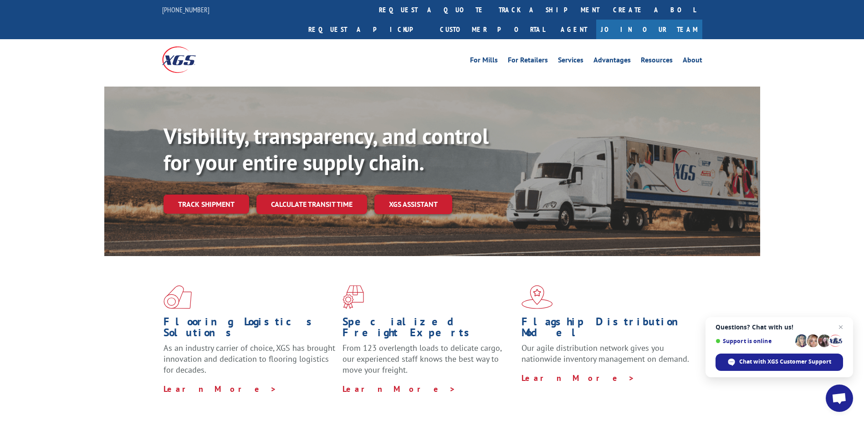  What do you see at coordinates (574, 29) in the screenshot?
I see `a: Agent` at bounding box center [574, 29].